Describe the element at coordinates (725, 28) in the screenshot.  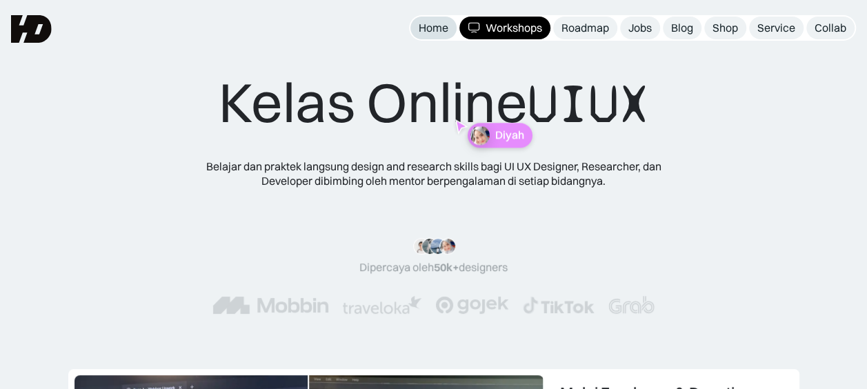
I see `a: Shop` at that location.